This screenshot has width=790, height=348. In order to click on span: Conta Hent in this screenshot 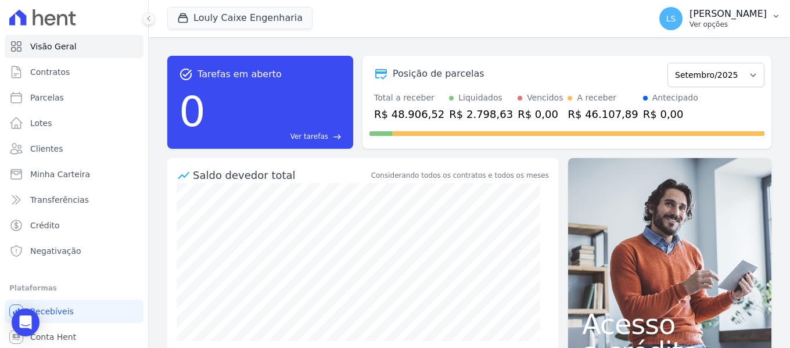, I will do `click(53, 337)`.